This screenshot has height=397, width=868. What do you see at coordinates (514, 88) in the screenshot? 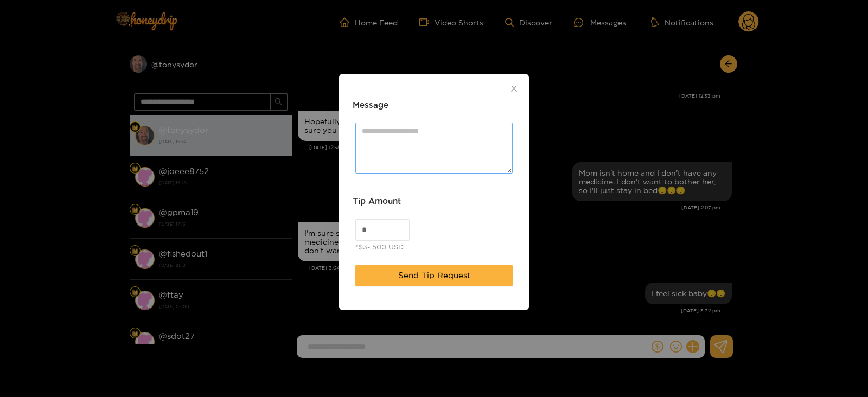
I see `span: close` at bounding box center [514, 88].